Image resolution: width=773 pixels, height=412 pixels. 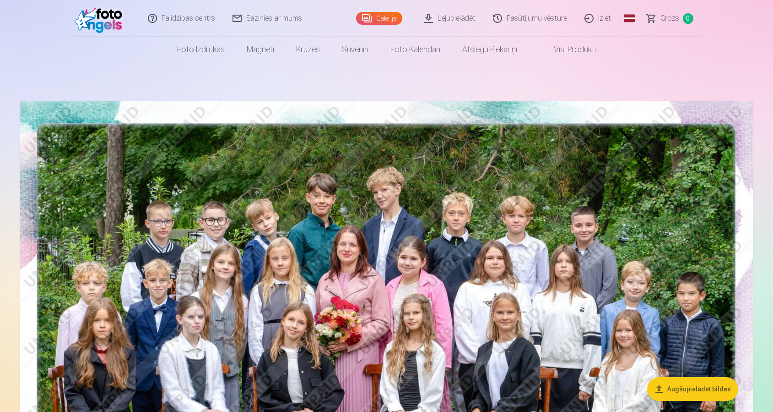 What do you see at coordinates (261, 49) in the screenshot?
I see `a: Magnēti` at bounding box center [261, 49].